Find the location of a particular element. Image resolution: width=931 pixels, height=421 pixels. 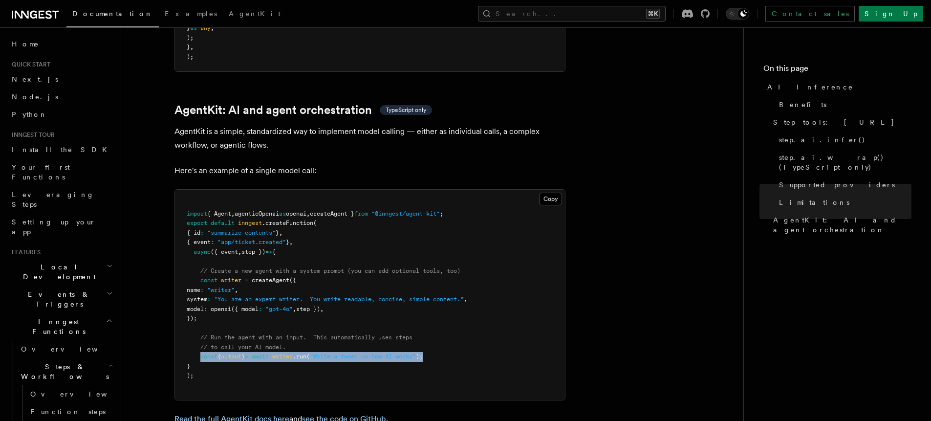

span: step.ai.infer() is located at coordinates (822, 140).